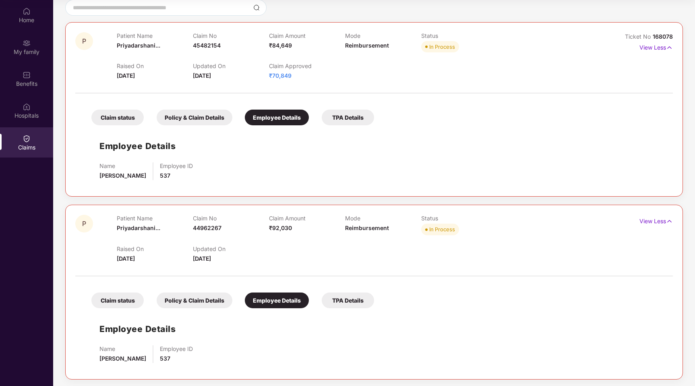 Image resolution: width=695 pixels, height=386 pixels. Describe the element at coordinates (27, 11) in the screenshot. I see `img: svg+xml;base64,PHN2ZyBpZD0iSG9tZSIgeG1sbnM9Imh0dHA6Ly93d3cudzMub3JnLzIwMDAvc3ZnIiB3aWR0aD0iMjAiIG...` at that location.